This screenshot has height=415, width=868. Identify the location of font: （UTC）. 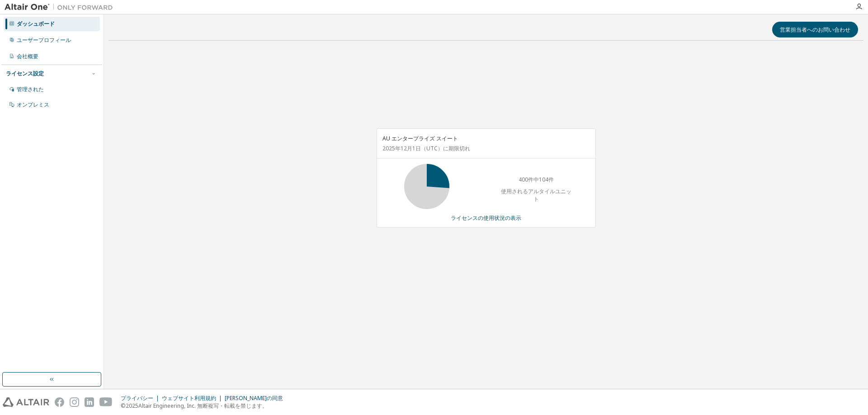
(432, 148).